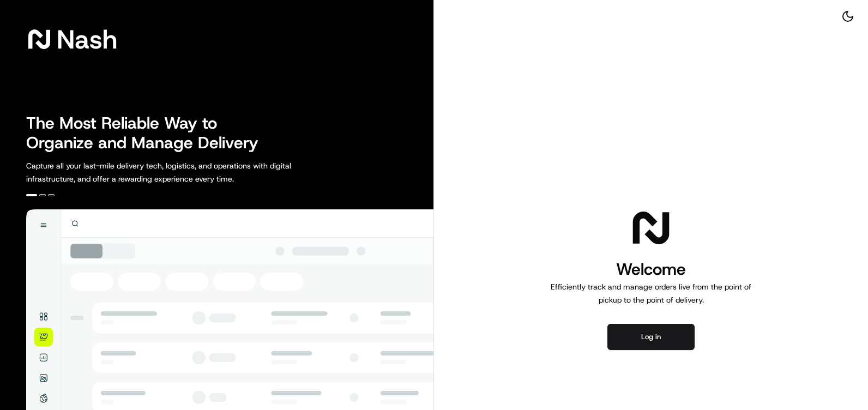  Describe the element at coordinates (651, 337) in the screenshot. I see `button: Log in` at that location.